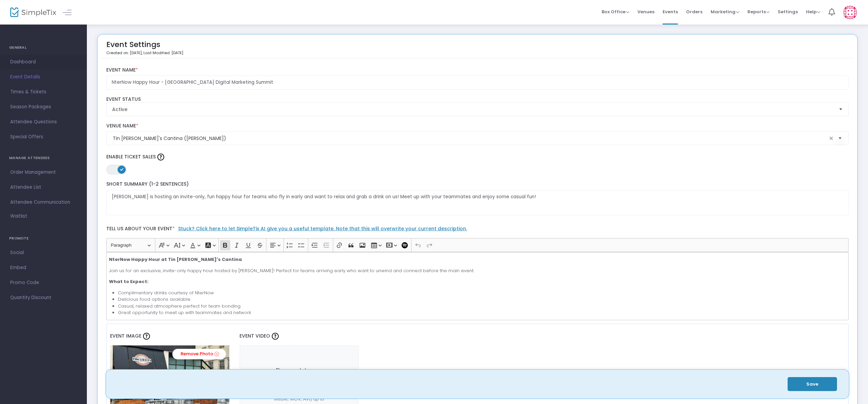 This screenshot has height=404, width=868. Describe the element at coordinates (131, 245) in the screenshot. I see `button: Paragraph` at that location.